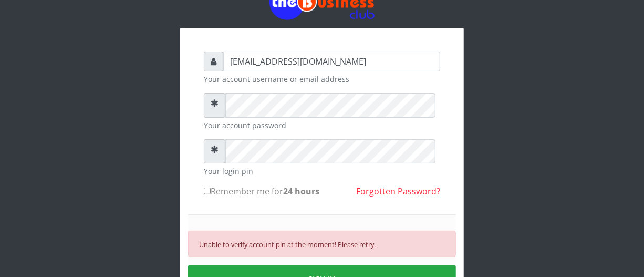  What do you see at coordinates (301, 191) in the screenshot?
I see `b: 24 hours` at bounding box center [301, 191].